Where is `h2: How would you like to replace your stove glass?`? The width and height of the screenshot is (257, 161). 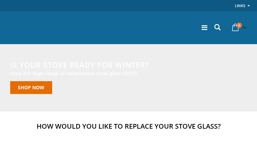 h2: How would you like to replace your stove glass? is located at coordinates (128, 126).